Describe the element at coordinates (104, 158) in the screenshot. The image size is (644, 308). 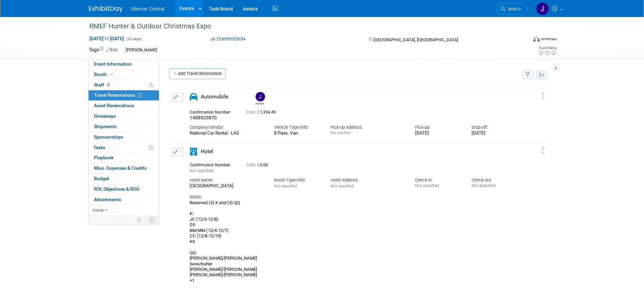
I see `span: Playbook` at that location.